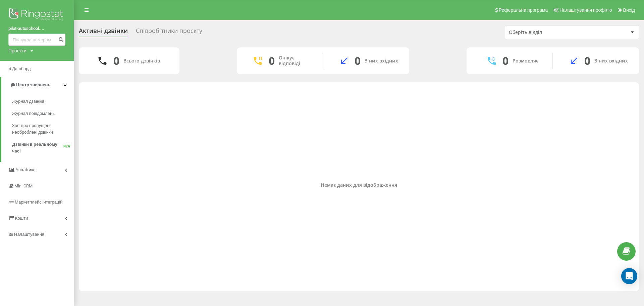 This screenshot has width=644, height=306. What do you see at coordinates (142, 61) in the screenshot?
I see `div: Всього дзвінків` at bounding box center [142, 61].